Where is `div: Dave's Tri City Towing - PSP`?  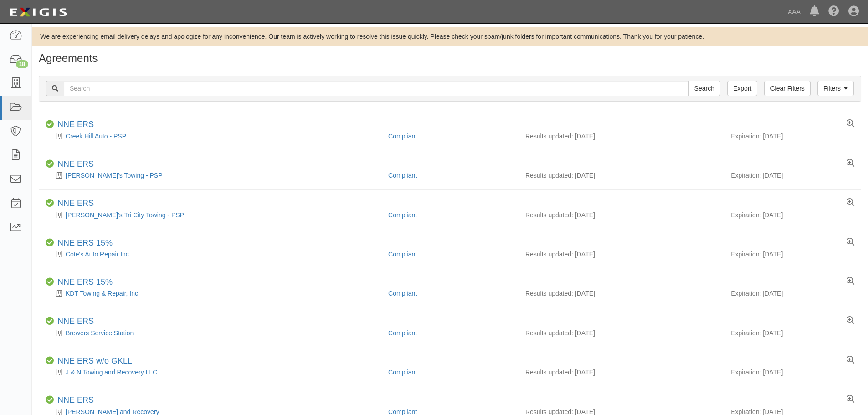 div: Dave's Tri City Towing - PSP is located at coordinates (213, 215).